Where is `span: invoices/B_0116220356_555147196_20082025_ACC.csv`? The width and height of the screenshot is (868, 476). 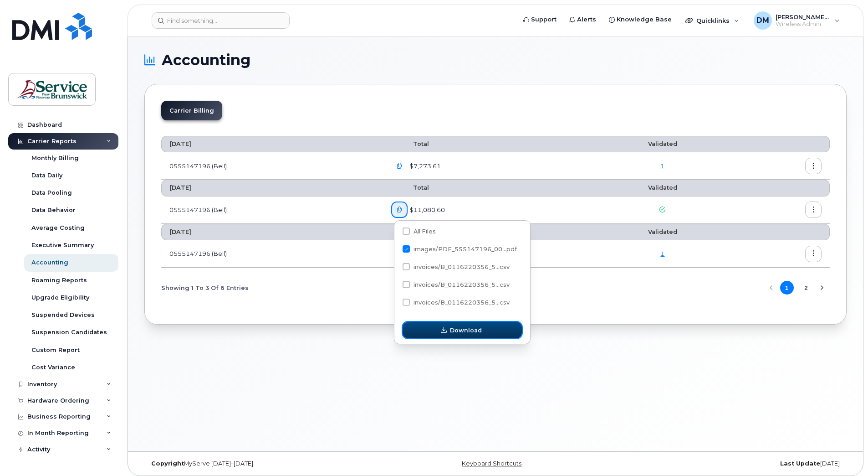
span: invoices/B_0116220356_555147196_20082025_ACC.csv is located at coordinates (456, 268).